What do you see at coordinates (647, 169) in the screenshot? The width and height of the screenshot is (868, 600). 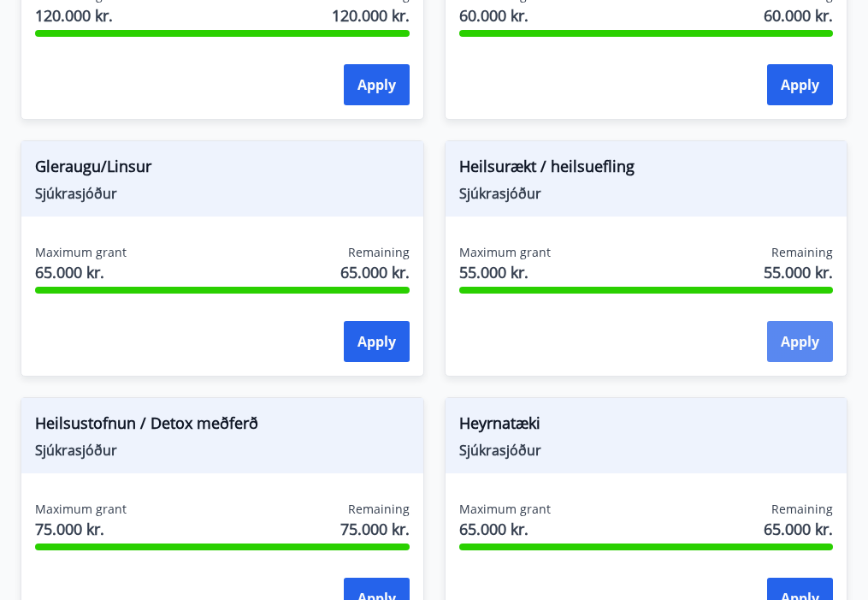 I see `span: Heilsurækt / heilsuefling` at bounding box center [647, 169].